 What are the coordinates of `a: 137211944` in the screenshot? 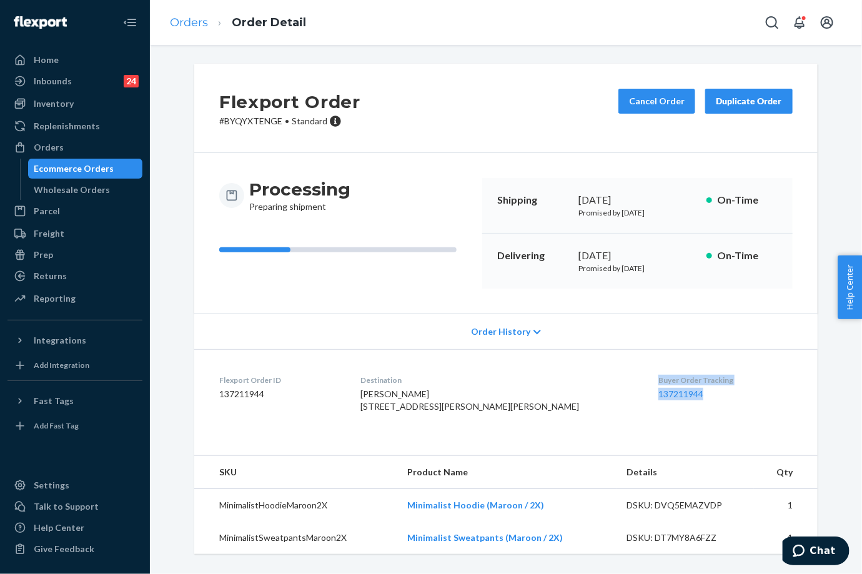 It's located at (681, 393).